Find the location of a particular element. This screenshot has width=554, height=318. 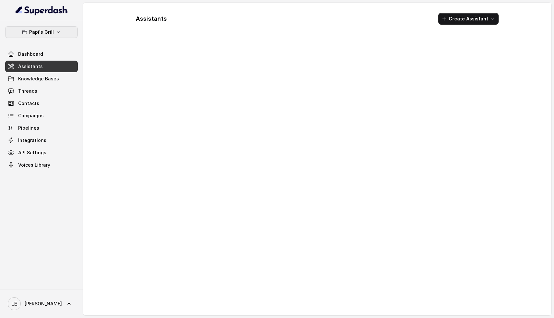

a: API Settings is located at coordinates (42, 153).